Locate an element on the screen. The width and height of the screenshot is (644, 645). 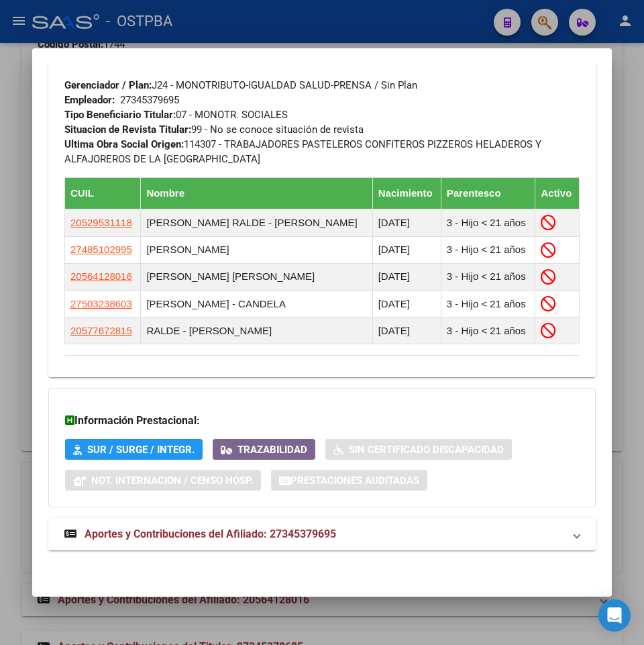
span: Not. Internacion / Censo Hosp. is located at coordinates (172, 481).